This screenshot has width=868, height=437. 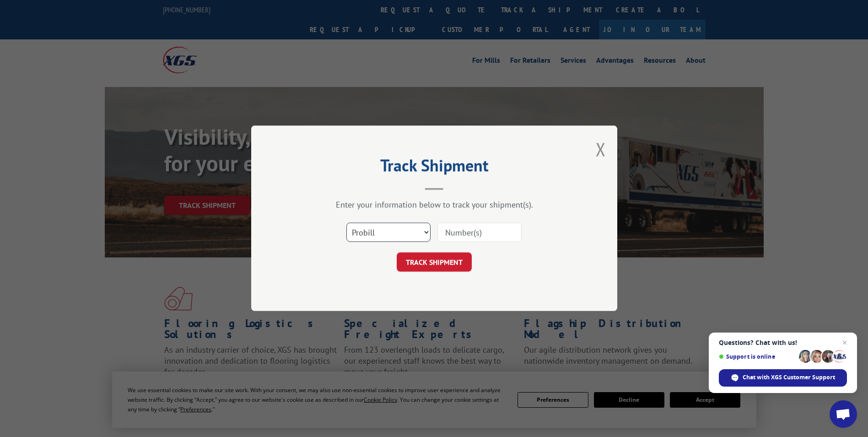 What do you see at coordinates (434, 262) in the screenshot?
I see `button: TRACK SHIPMENT` at bounding box center [434, 262].